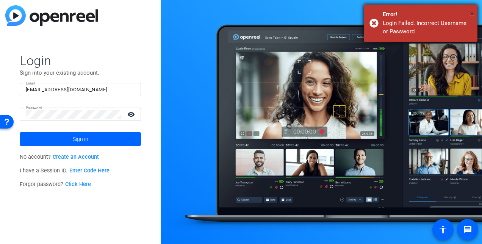  Describe the element at coordinates (427, 14) in the screenshot. I see `div: Error!` at that location.